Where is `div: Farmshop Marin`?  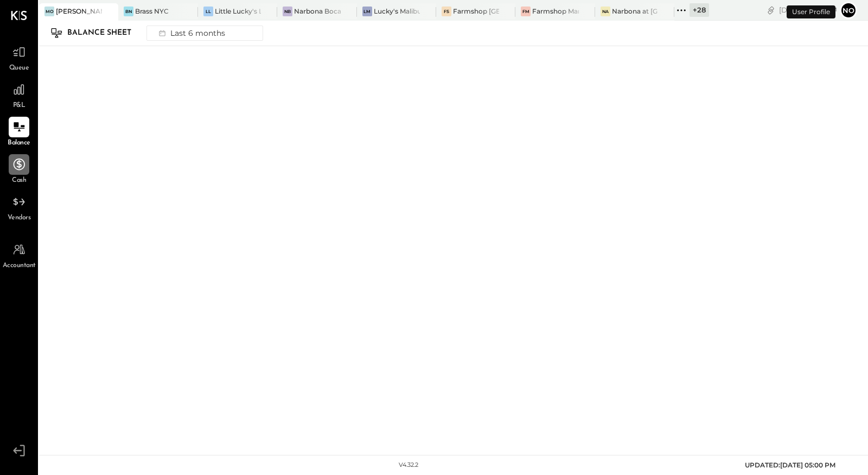 div: Farmshop Marin is located at coordinates (555, 11).